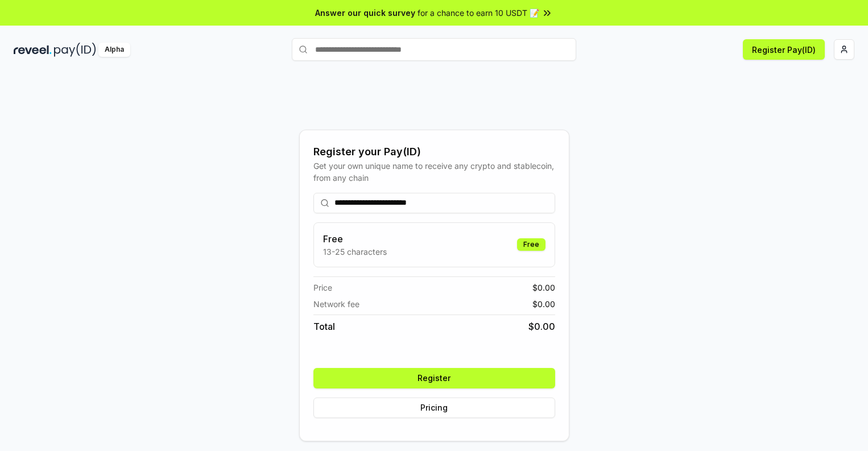 The height and width of the screenshot is (451, 868). What do you see at coordinates (32, 49) in the screenshot?
I see `img: reveel_dark` at bounding box center [32, 49].